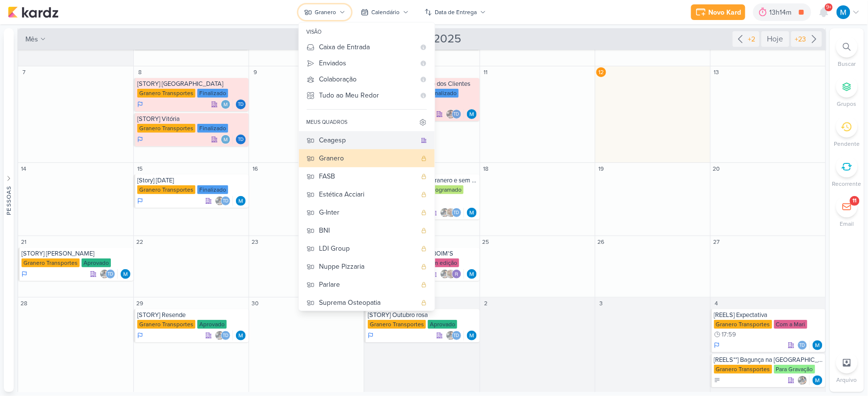 Image resolution: width=868 pixels, height=396 pixels. I want to click on div: Estética Acciari, so click(368, 195).